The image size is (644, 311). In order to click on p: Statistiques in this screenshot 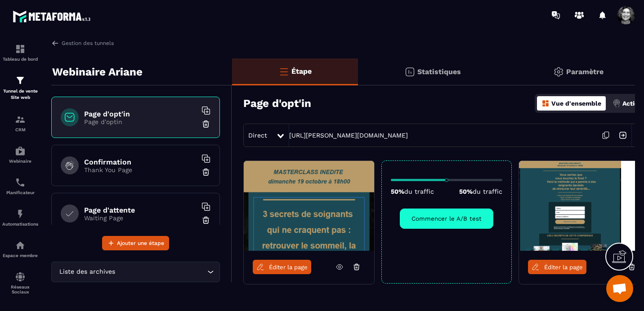, I will do `click(439, 72)`.